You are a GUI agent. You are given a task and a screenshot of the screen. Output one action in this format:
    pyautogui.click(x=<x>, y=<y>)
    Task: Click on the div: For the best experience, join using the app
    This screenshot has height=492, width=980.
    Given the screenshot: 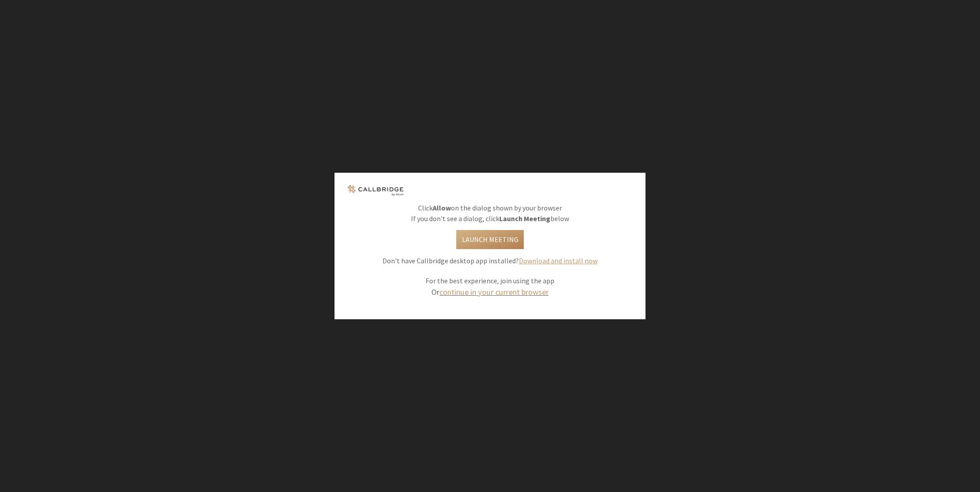 What is the action you would take?
    pyautogui.click(x=490, y=286)
    